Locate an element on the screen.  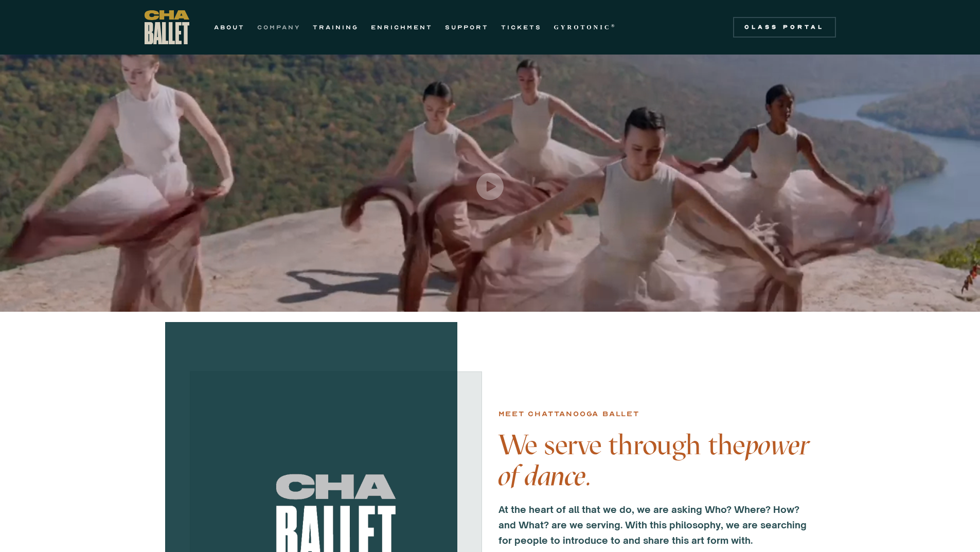
a: COMPANY is located at coordinates (279, 27).